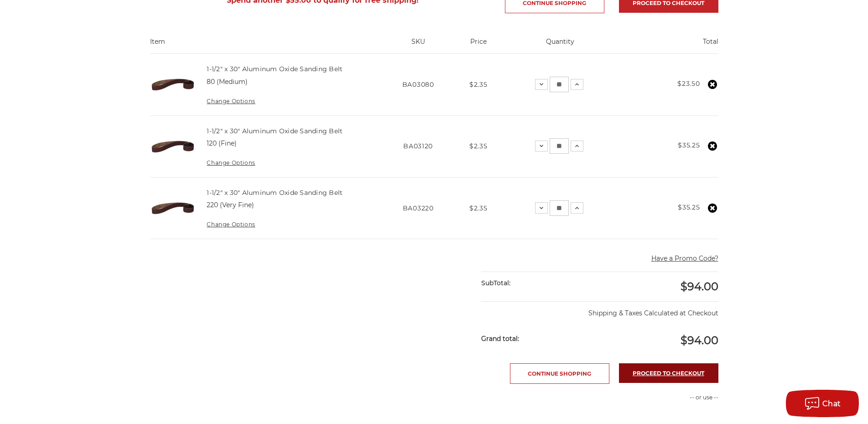 The image size is (868, 424). What do you see at coordinates (478, 45) in the screenshot?
I see `th: Price` at bounding box center [478, 45].